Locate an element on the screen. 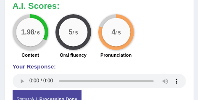 This screenshot has width=200, height=100. label: Content is located at coordinates (30, 55).